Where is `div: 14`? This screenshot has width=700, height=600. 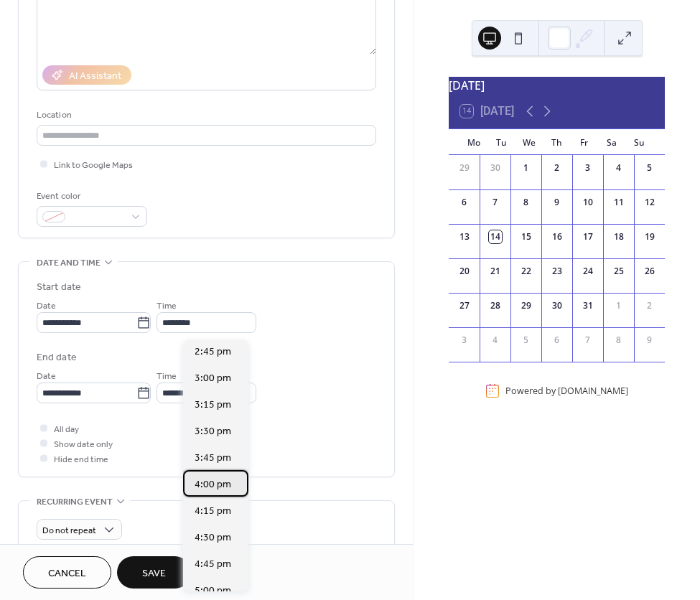
div: 14 is located at coordinates (495, 237).